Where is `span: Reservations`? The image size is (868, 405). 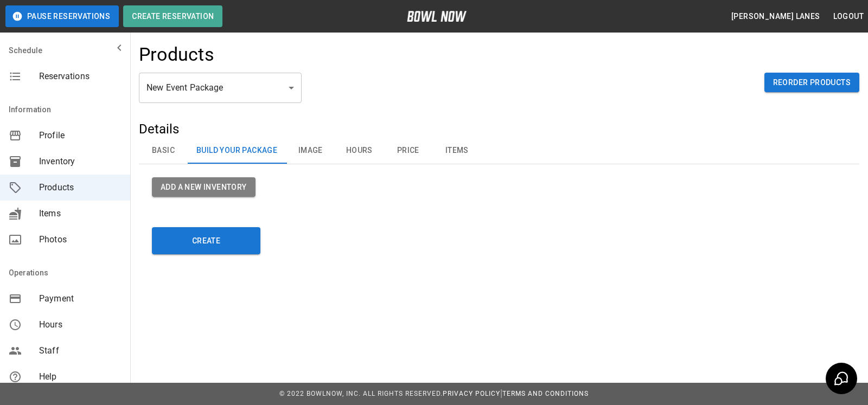 span: Reservations is located at coordinates (80, 76).